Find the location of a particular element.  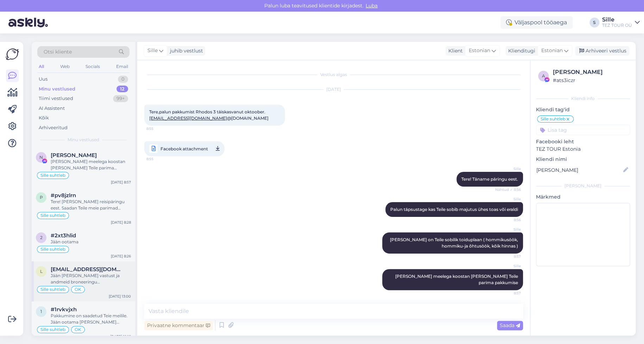

span: leokevamaria@gmail.com is located at coordinates (87, 269).